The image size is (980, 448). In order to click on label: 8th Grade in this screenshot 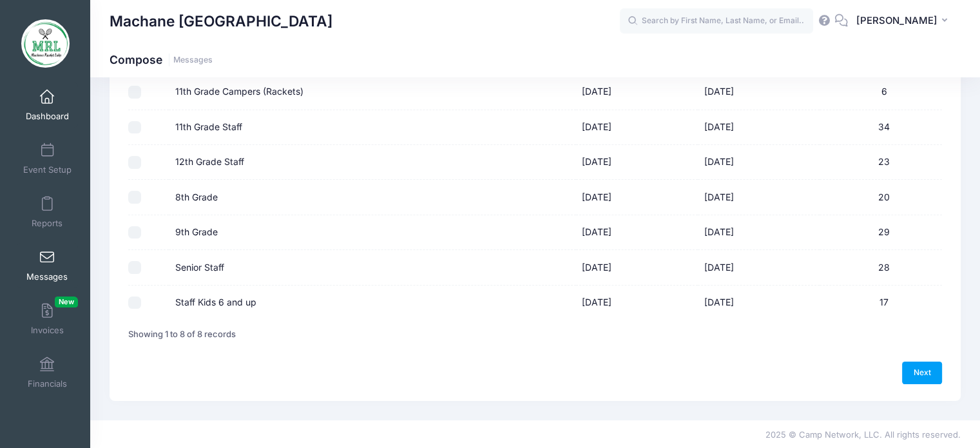, I will do `click(196, 197)`.